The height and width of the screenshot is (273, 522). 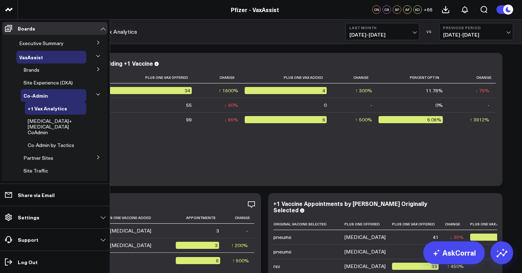 I want to click on p: Share via Email, so click(x=36, y=195).